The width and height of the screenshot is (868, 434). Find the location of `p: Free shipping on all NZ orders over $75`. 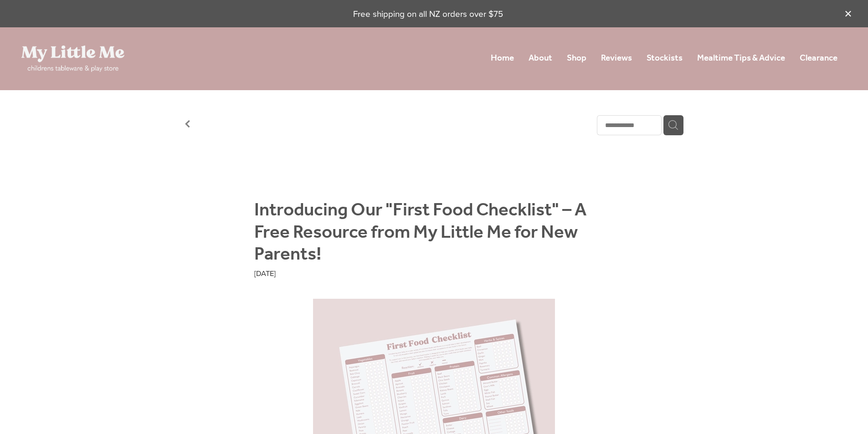

p: Free shipping on all NZ orders over $75 is located at coordinates (429, 14).